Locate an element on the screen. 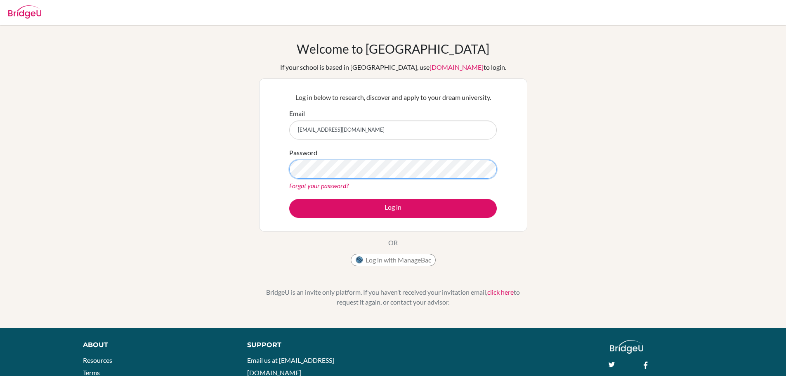 The image size is (786, 376). p: Log in below to research, discover and apply to your dream university. is located at coordinates (393, 97).